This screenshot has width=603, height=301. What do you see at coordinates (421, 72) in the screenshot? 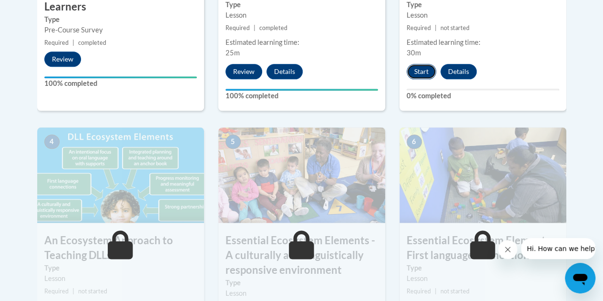
I see `button: Start` at bounding box center [421, 72].